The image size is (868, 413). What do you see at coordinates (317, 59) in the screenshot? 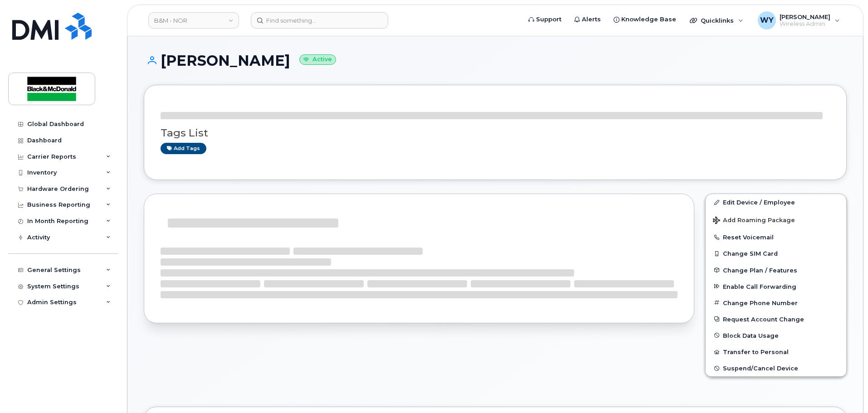
I see `small: Active` at bounding box center [317, 59].